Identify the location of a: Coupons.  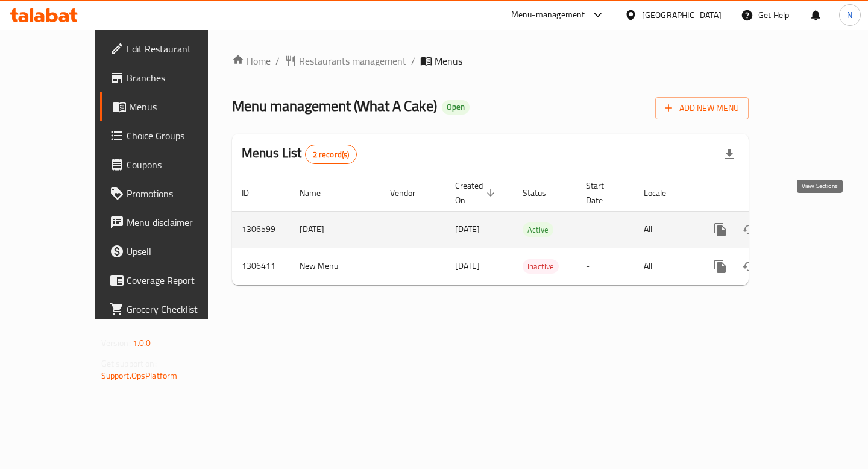
(170, 165).